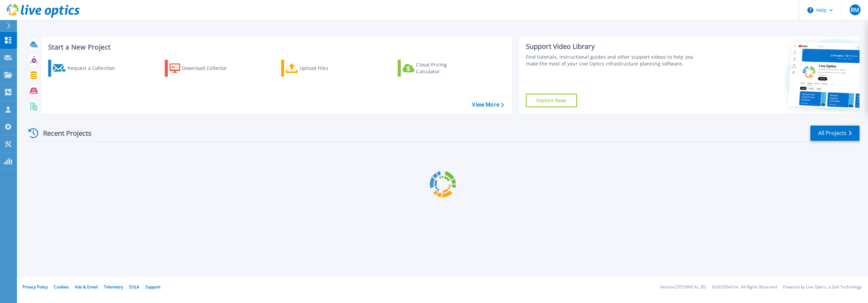 This screenshot has width=868, height=303. I want to click on div: Request a Collection, so click(95, 68).